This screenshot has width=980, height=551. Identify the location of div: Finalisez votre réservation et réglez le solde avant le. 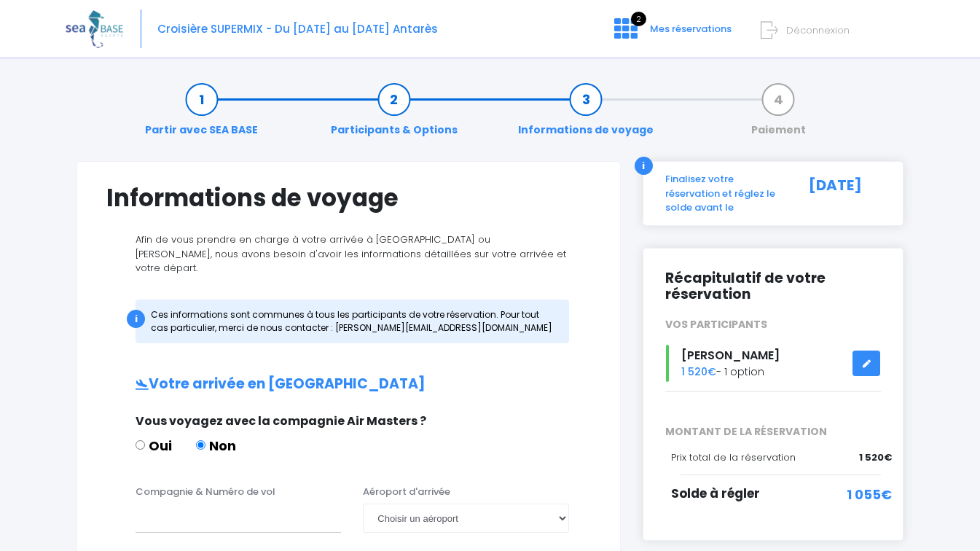
(723, 193).